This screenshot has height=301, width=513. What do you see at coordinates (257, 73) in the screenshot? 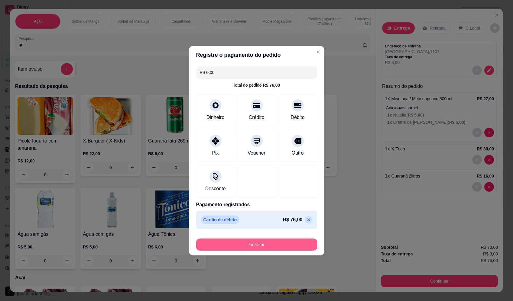
I see `input: Ex.: hambúrguer de cordeiro` at bounding box center [257, 73].